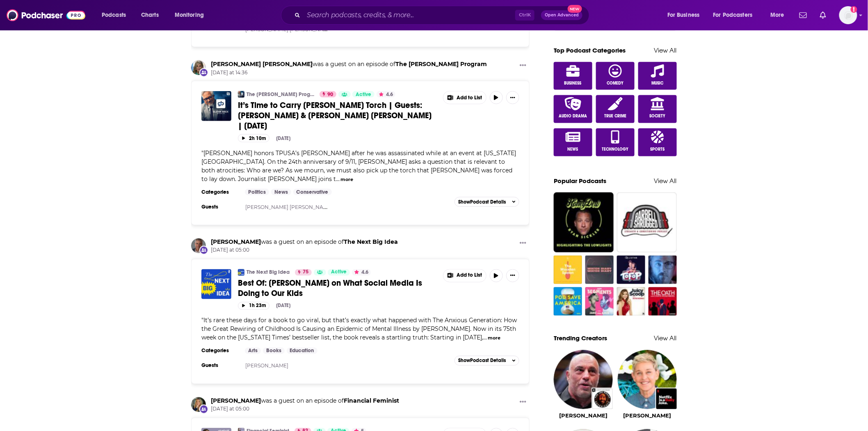 This screenshot has width=868, height=431. What do you see at coordinates (443, 15) in the screenshot?
I see `div: Search podcasts, credits, & more...` at bounding box center [443, 15].